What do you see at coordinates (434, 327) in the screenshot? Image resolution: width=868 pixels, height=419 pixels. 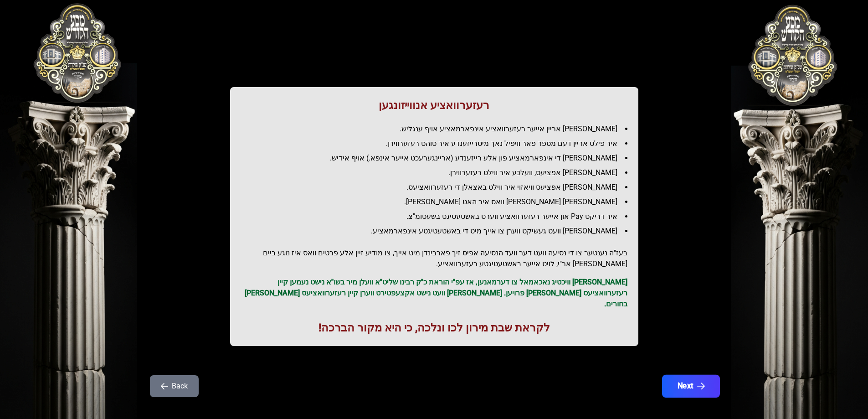 I see `h1: לקראת שבת מירון לכו ונלכה, כי היא מקור הברכה!` at bounding box center [434, 327].